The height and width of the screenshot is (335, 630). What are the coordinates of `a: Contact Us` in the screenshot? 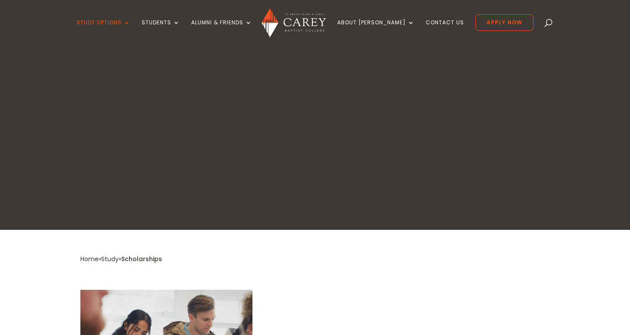 It's located at (445, 30).